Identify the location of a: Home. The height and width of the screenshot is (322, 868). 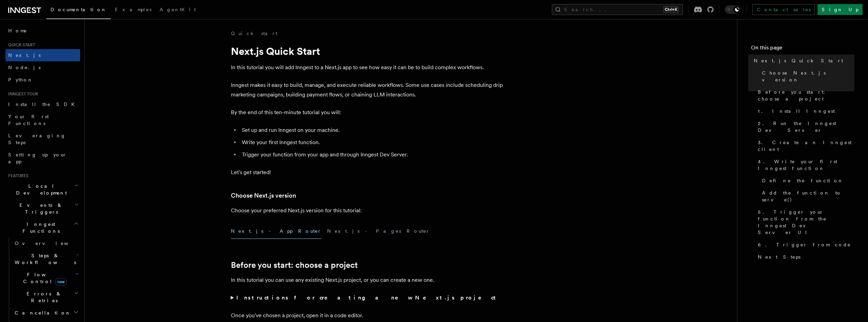
(42, 31).